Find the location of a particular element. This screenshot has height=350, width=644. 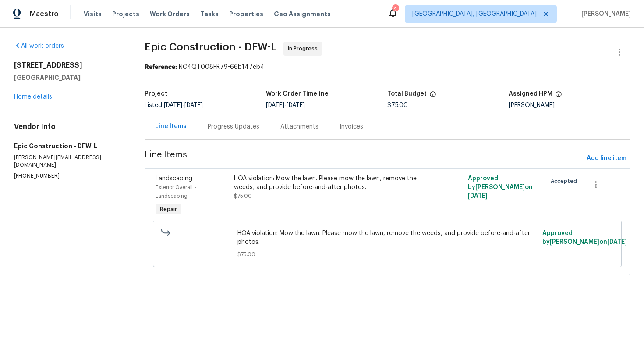

div: Line Items is located at coordinates (171, 126).